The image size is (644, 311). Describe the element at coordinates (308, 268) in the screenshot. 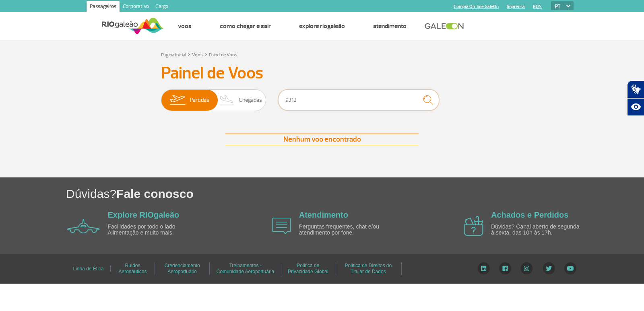

I see `a: Política de Privacidade Global` at that location.